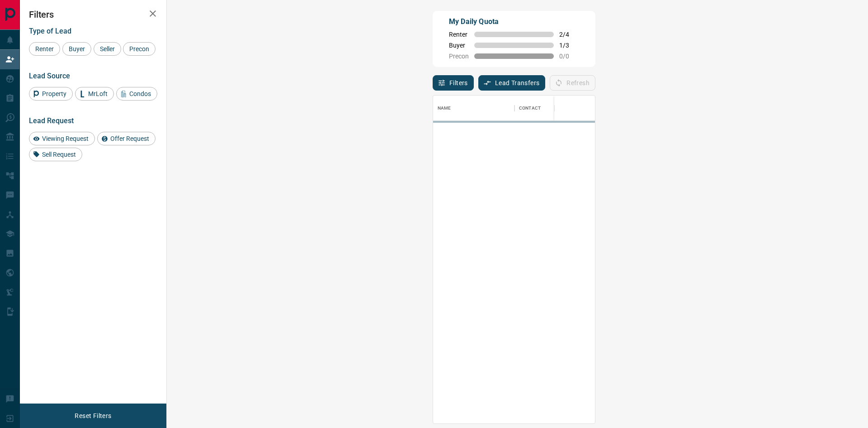 This screenshot has width=868, height=428. I want to click on div: Offer Request, so click(126, 139).